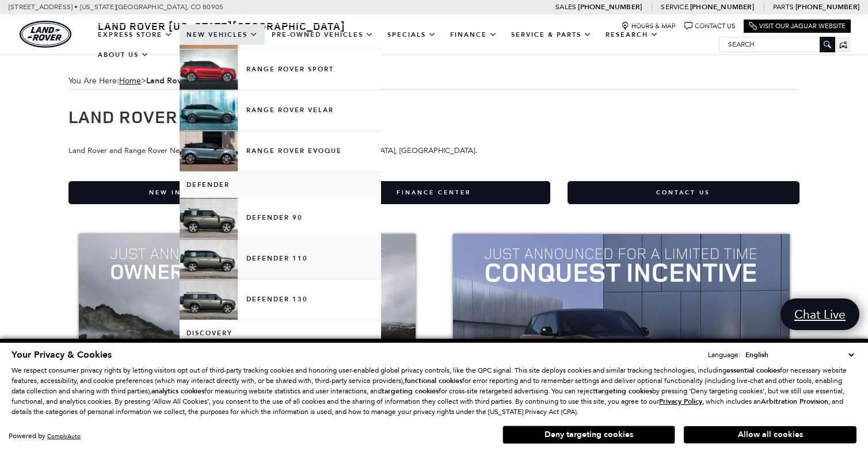 This screenshot has width=868, height=452. What do you see at coordinates (777, 44) in the screenshot?
I see `input: Search` at bounding box center [777, 44].